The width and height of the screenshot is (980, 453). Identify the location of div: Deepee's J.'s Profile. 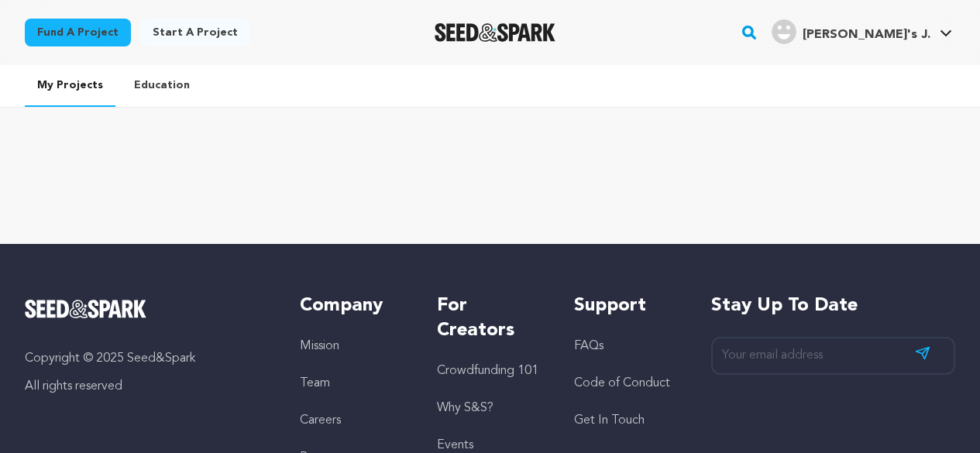
(851, 32).